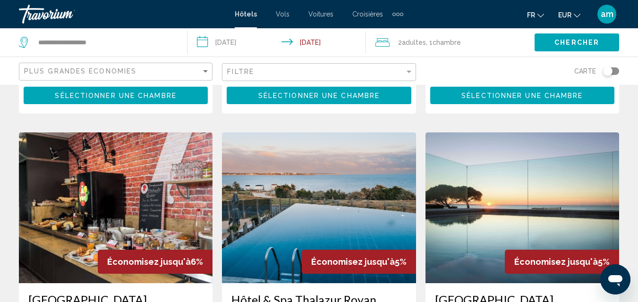 Image resolution: width=638 pixels, height=302 pixels. What do you see at coordinates (606, 14) in the screenshot?
I see `button: User Menu` at bounding box center [606, 14].